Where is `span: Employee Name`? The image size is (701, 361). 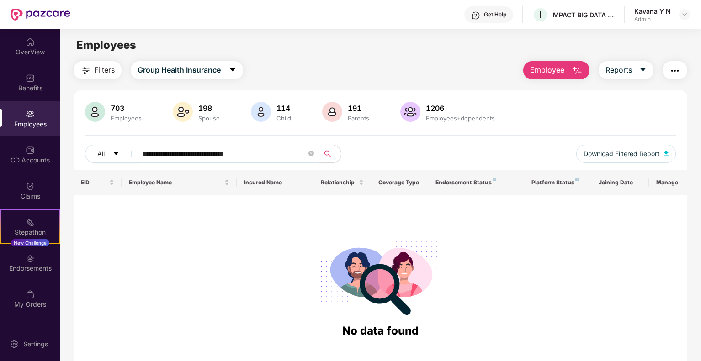
span: Employee Name is located at coordinates (175, 183).